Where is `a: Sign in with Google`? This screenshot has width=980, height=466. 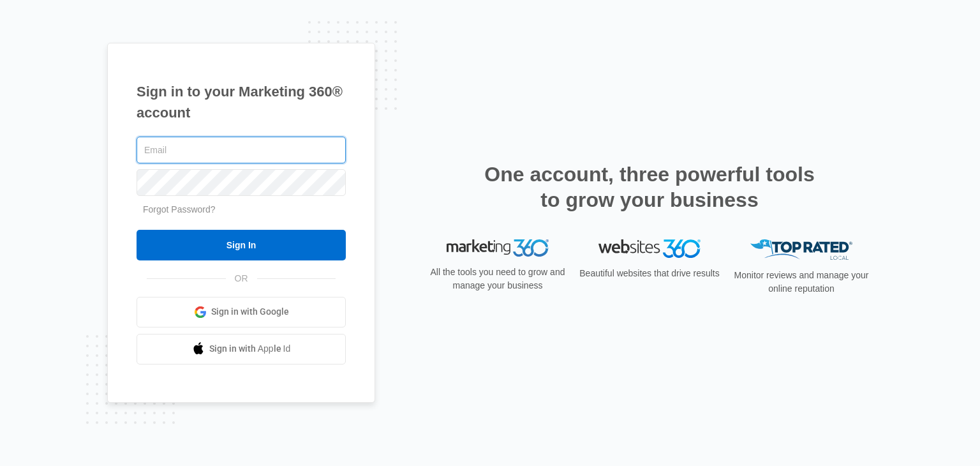
a: Sign in with Google is located at coordinates (241, 312).